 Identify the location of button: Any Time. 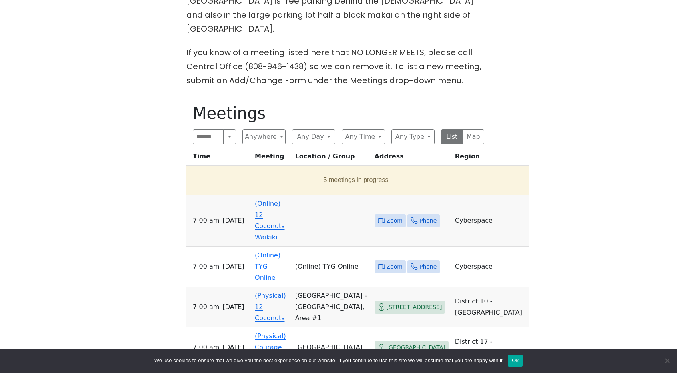
(364, 137).